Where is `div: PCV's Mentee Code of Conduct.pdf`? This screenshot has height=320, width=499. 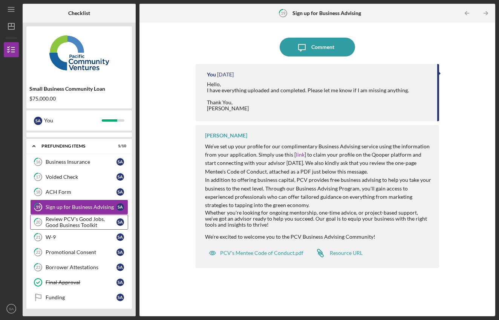 div: PCV's Mentee Code of Conduct.pdf is located at coordinates (262, 253).